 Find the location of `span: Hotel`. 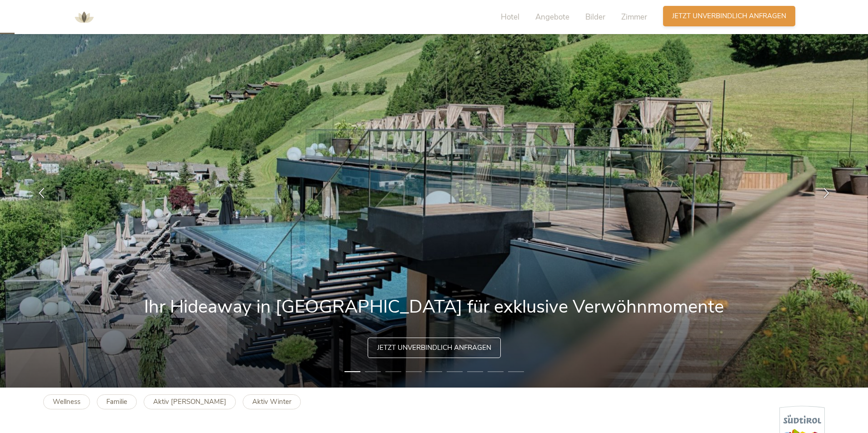

span: Hotel is located at coordinates (510, 17).